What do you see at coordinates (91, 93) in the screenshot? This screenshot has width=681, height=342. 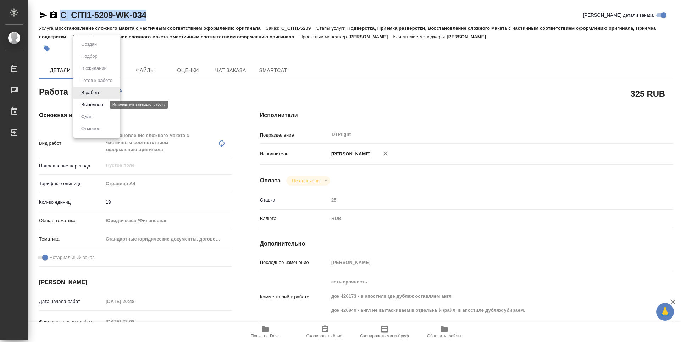 I see `button: В работе` at bounding box center [91, 93].